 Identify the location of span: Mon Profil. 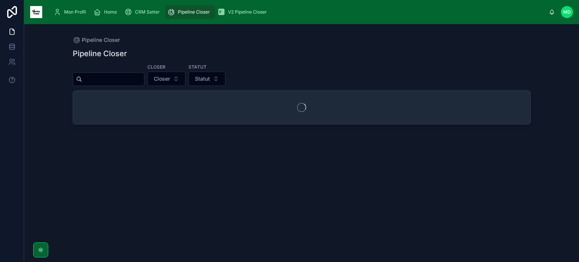
(75, 12).